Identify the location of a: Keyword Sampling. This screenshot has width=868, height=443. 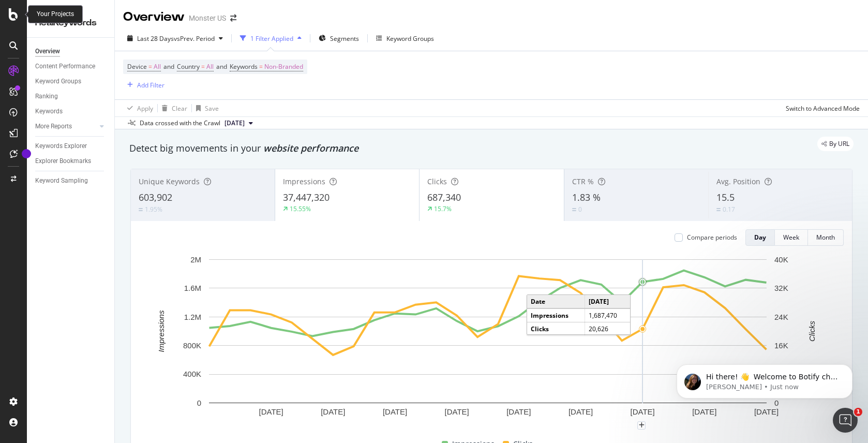
(71, 181).